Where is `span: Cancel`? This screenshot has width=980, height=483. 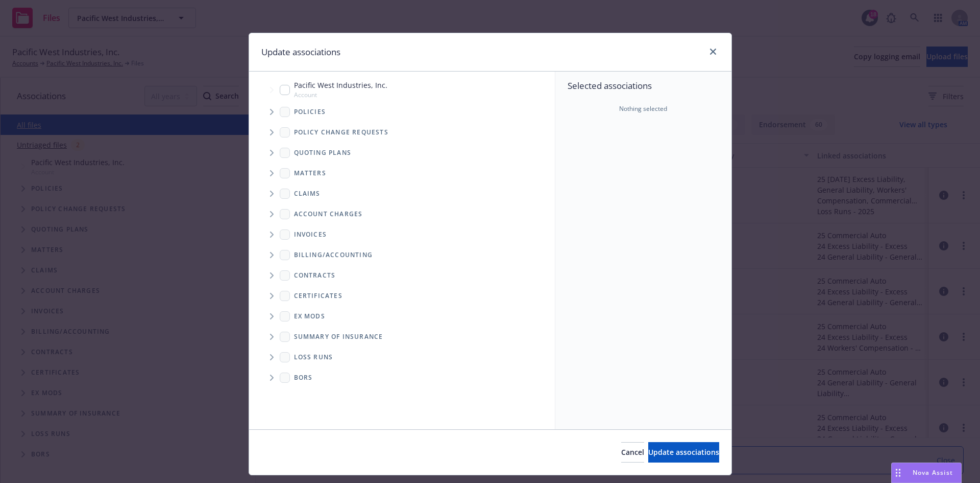 span: Cancel is located at coordinates (632, 452).